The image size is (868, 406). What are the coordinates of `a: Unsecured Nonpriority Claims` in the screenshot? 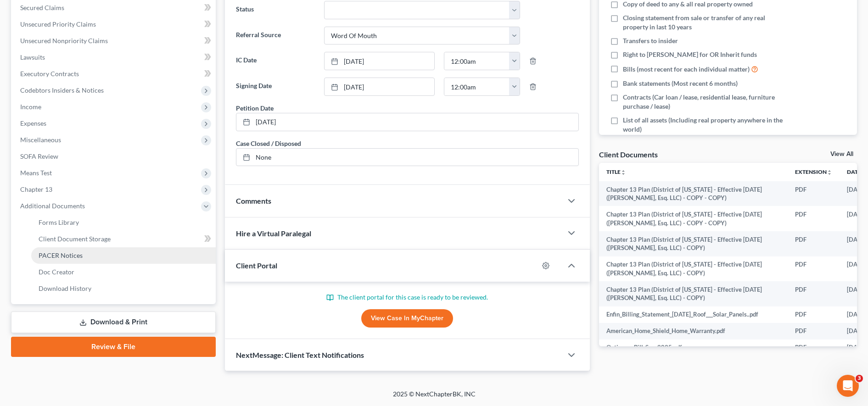 It's located at (114, 41).